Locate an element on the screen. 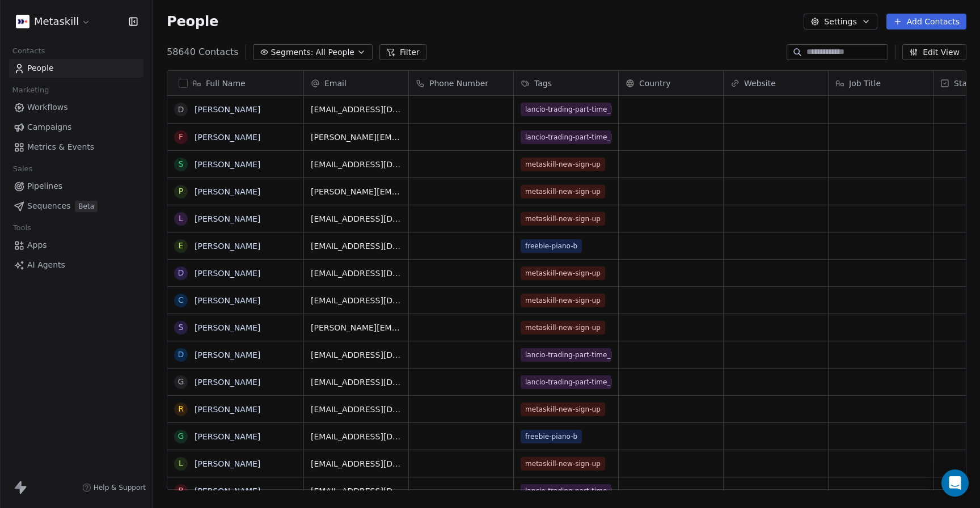 This screenshot has height=508, width=980. span: Beta is located at coordinates (86, 206).